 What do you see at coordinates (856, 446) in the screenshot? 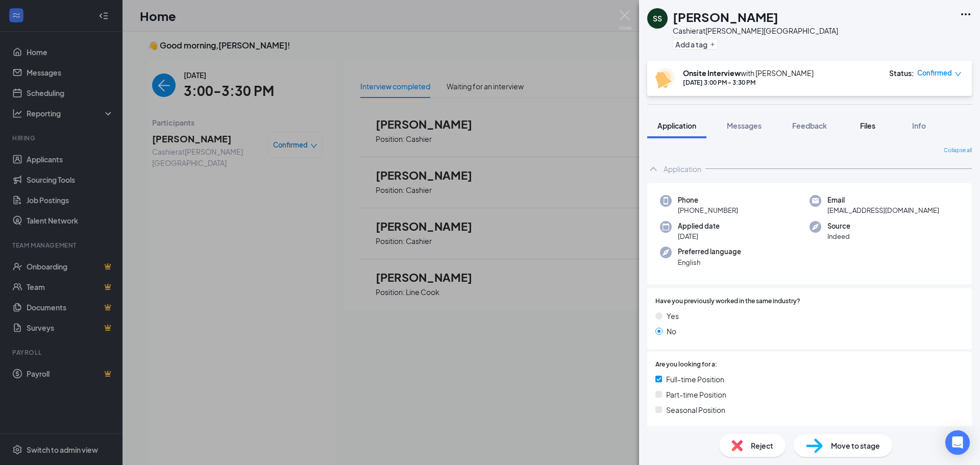
I see `span: Move to stage` at bounding box center [856, 446].